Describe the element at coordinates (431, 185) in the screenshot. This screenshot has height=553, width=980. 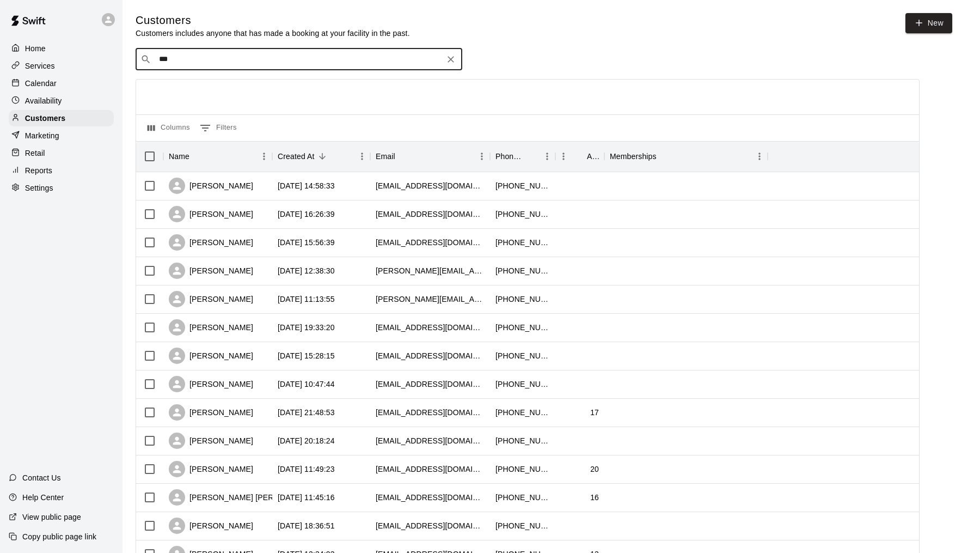
I see `div: thedavidsons5573@gmail.com` at that location.